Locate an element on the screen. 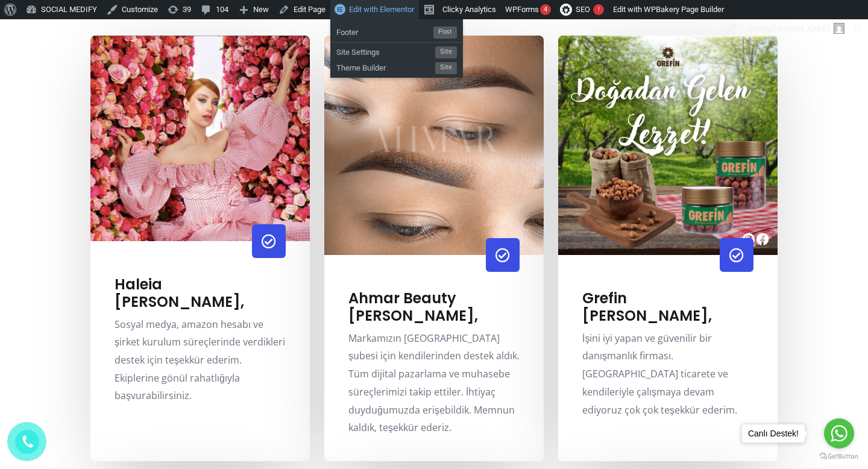  a: Site SettingsSite is located at coordinates (396, 50).